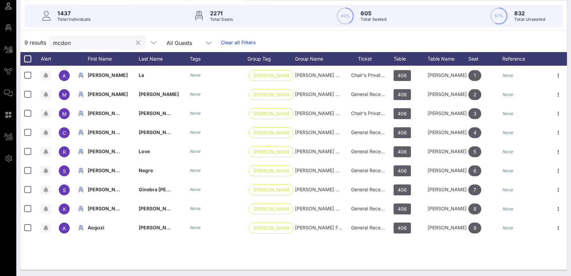  I want to click on div: Ticket, so click(368, 59).